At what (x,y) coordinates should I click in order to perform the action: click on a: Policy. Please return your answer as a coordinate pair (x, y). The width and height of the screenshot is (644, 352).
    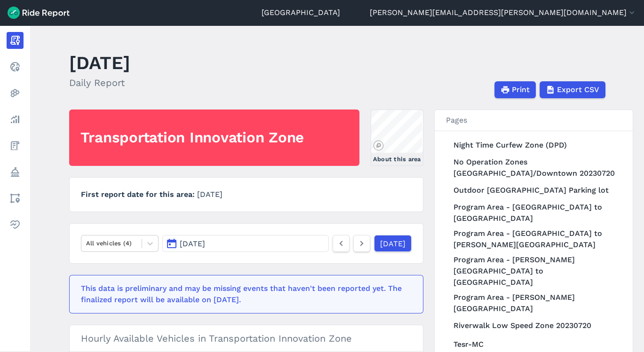
    Looking at the image, I should click on (15, 172).